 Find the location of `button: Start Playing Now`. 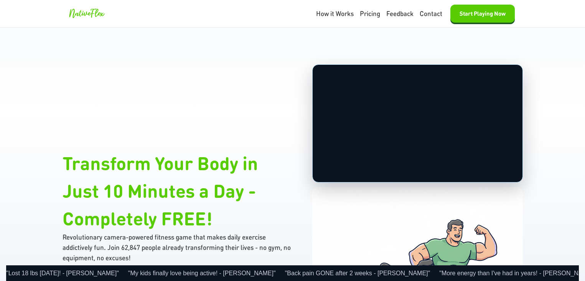

button: Start Playing Now is located at coordinates (483, 13).